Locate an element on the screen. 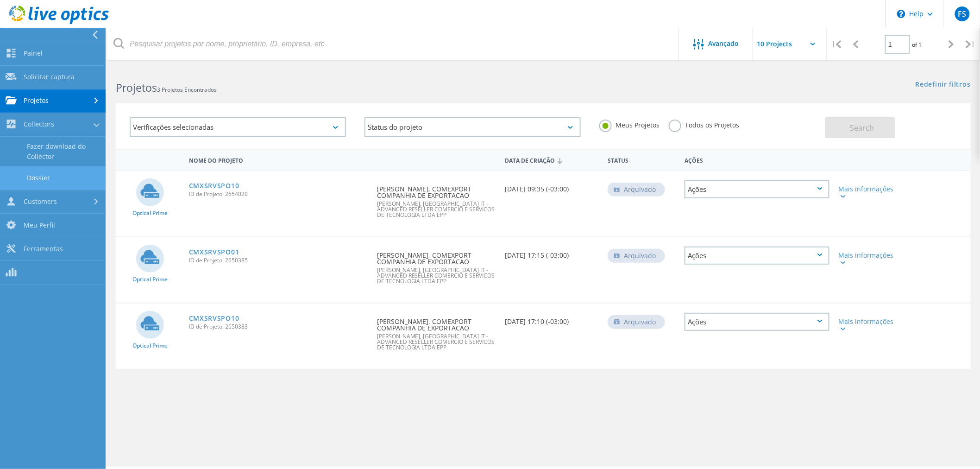 The image size is (980, 469). div: Status do projeto is located at coordinates (472, 127).